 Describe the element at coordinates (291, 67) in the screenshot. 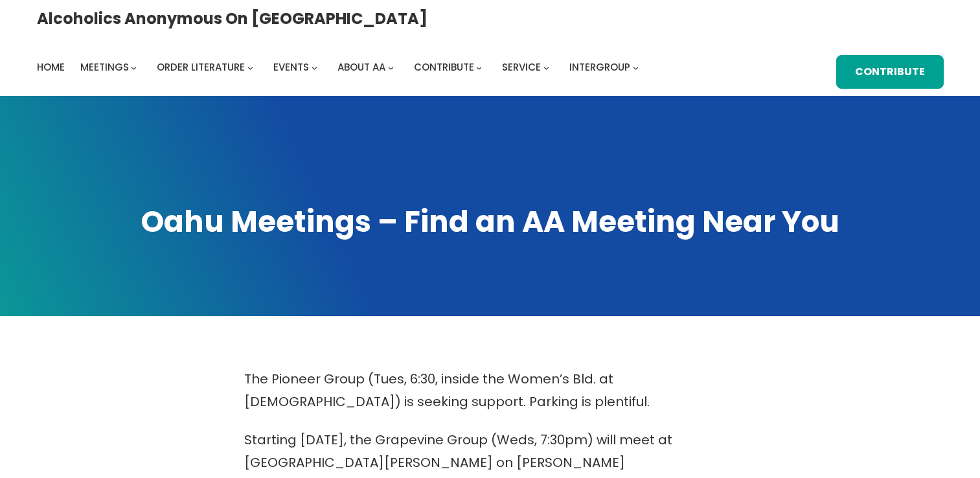

I see `span: Events` at that location.